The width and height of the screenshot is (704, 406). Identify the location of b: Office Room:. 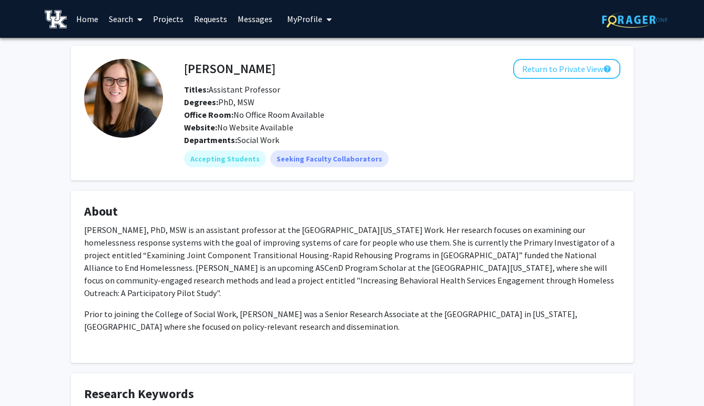
(209, 115).